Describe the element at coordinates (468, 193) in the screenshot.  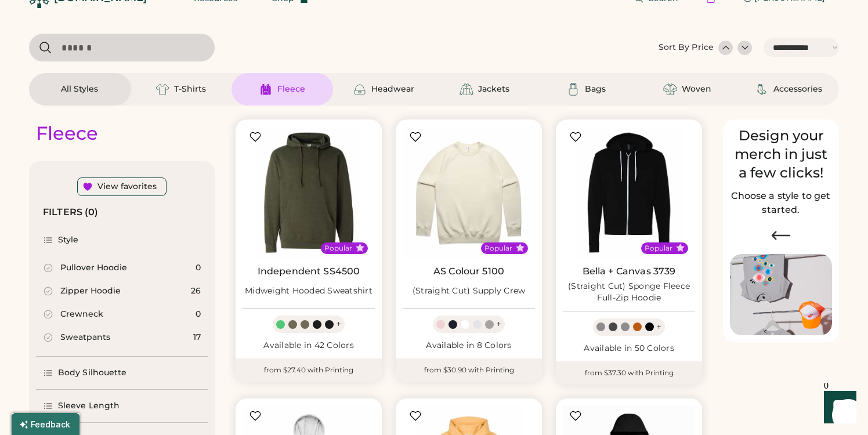
I see `img: AS Colour 5100 (Straight Cut) Supply Crew` at that location.